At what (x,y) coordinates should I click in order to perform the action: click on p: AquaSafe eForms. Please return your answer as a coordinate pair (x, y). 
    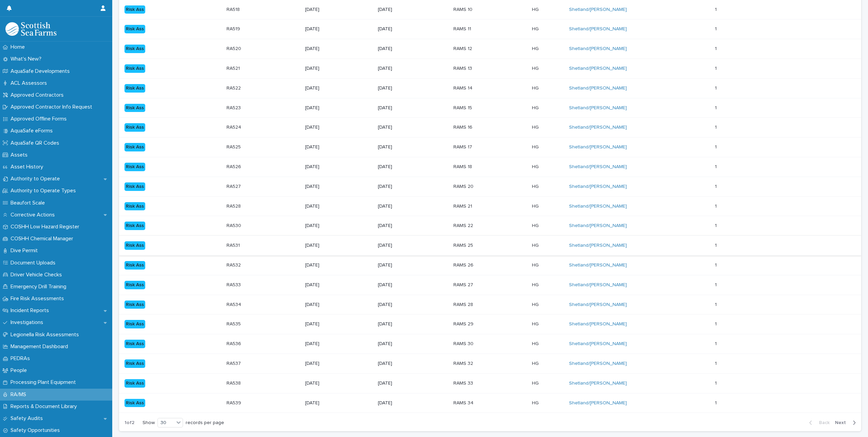
    Looking at the image, I should click on (33, 130).